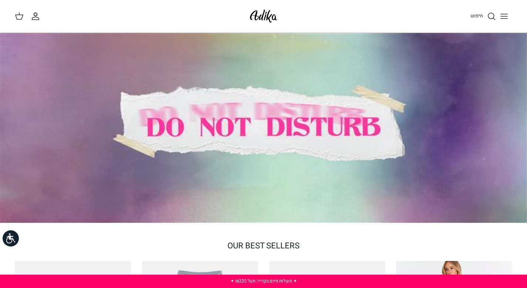 The image size is (527, 288). What do you see at coordinates (483, 16) in the screenshot?
I see `a: חיפוש` at bounding box center [483, 16].